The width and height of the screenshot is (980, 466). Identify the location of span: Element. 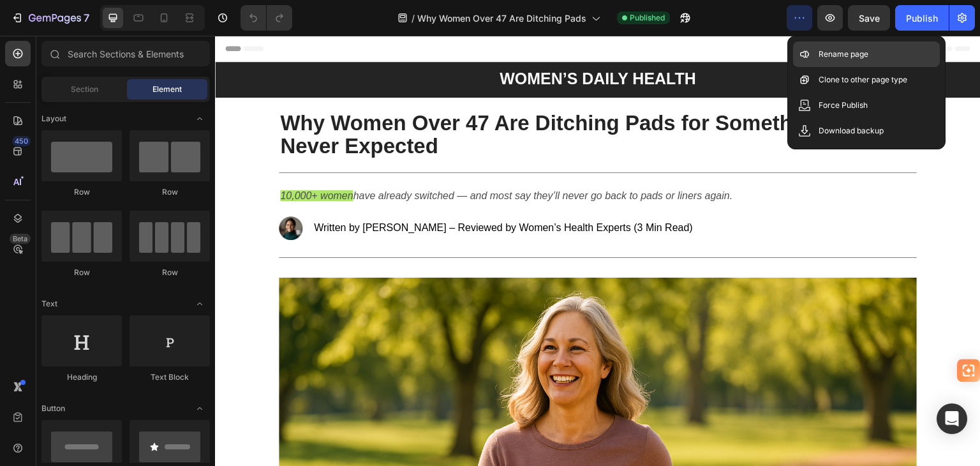
(167, 90).